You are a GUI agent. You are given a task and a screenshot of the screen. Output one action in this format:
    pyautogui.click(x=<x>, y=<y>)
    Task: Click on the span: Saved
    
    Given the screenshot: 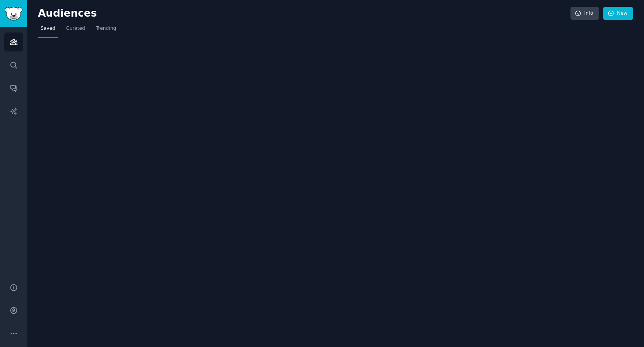 What is the action you would take?
    pyautogui.click(x=48, y=29)
    